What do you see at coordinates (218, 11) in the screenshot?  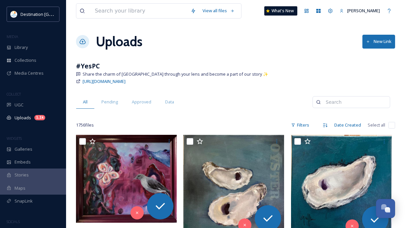 I see `a: View all files` at bounding box center [218, 11].